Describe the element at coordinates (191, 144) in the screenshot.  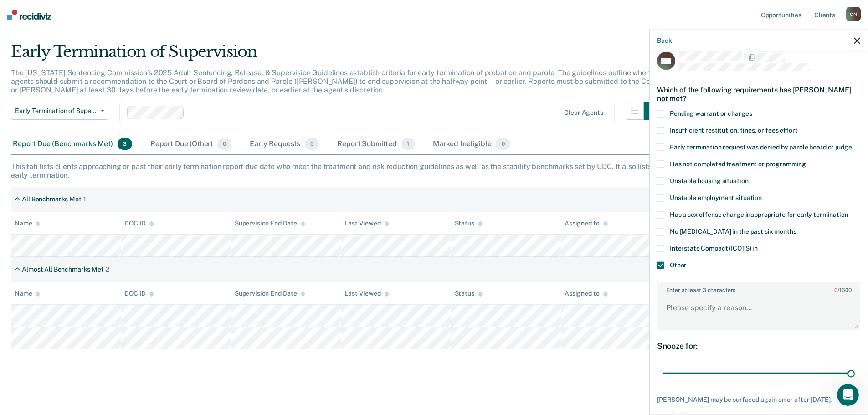
I see `div: Report Due (Other)` at that location.